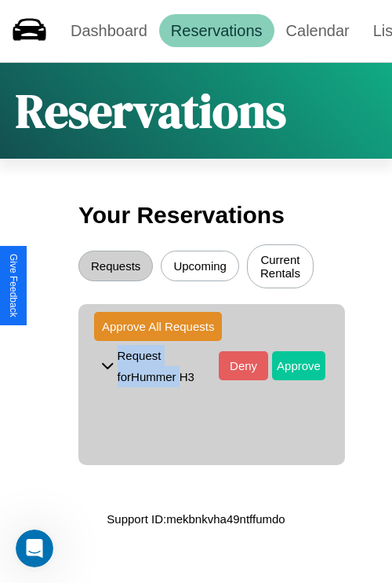 The image size is (392, 583). Describe the element at coordinates (158, 326) in the screenshot. I see `button: Approve All Requests` at that location.